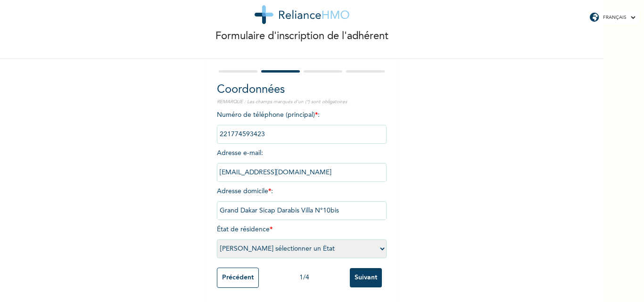 The image size is (644, 302). I want to click on img: logo, so click(302, 14).